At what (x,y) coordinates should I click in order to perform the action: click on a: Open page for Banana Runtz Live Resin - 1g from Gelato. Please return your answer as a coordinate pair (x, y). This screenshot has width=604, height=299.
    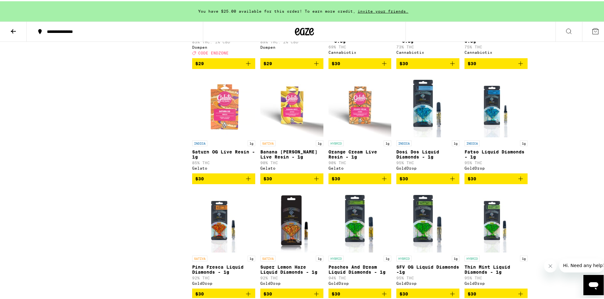
    Looking at the image, I should click on (292, 123).